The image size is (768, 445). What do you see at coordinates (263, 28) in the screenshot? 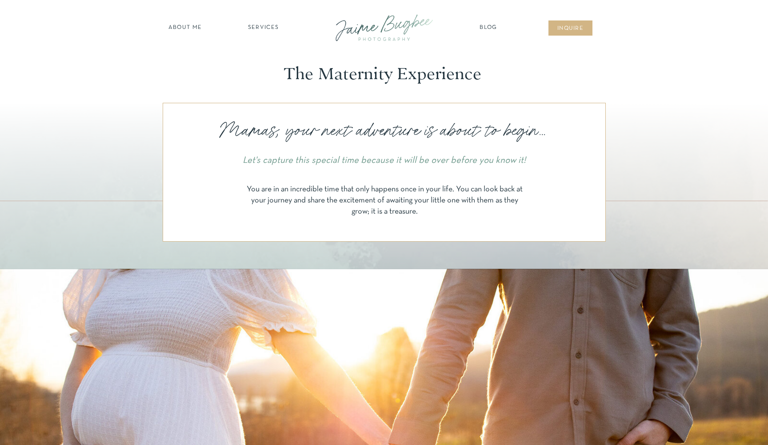
I see `nav: SERVICES` at bounding box center [263, 28].